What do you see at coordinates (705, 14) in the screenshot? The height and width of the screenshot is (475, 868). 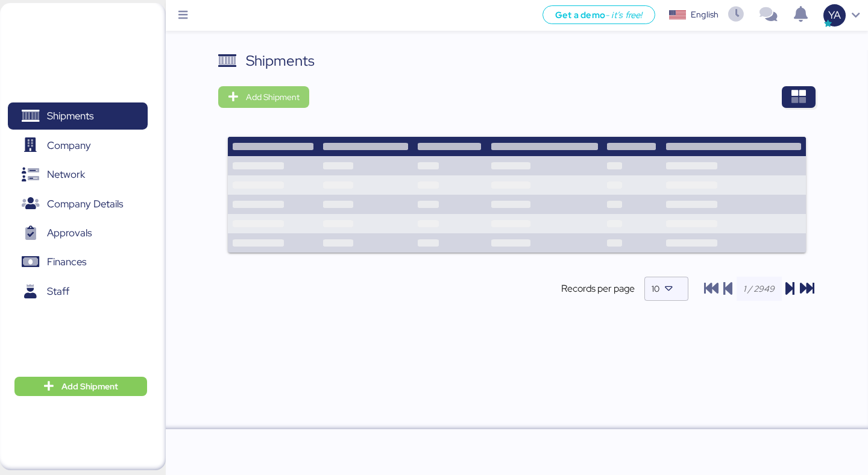 I see `div: English` at bounding box center [705, 14].